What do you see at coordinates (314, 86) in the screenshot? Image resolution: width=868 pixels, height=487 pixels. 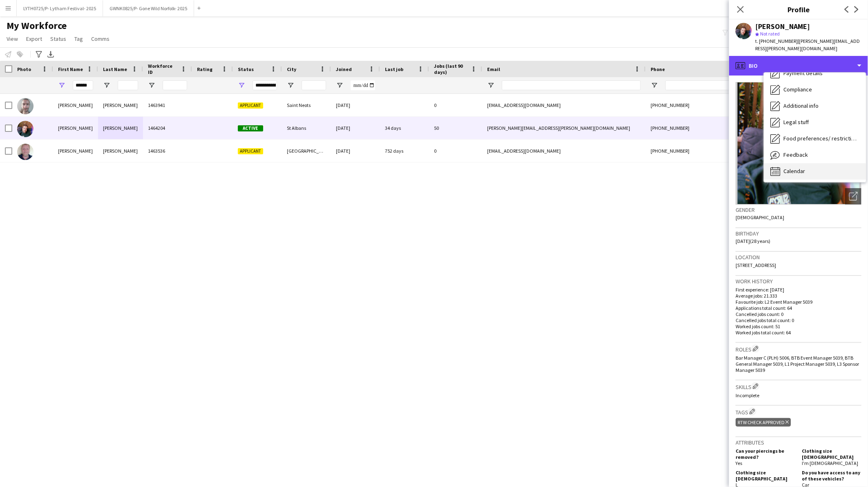 I see `input: City Filter Input` at bounding box center [314, 86].